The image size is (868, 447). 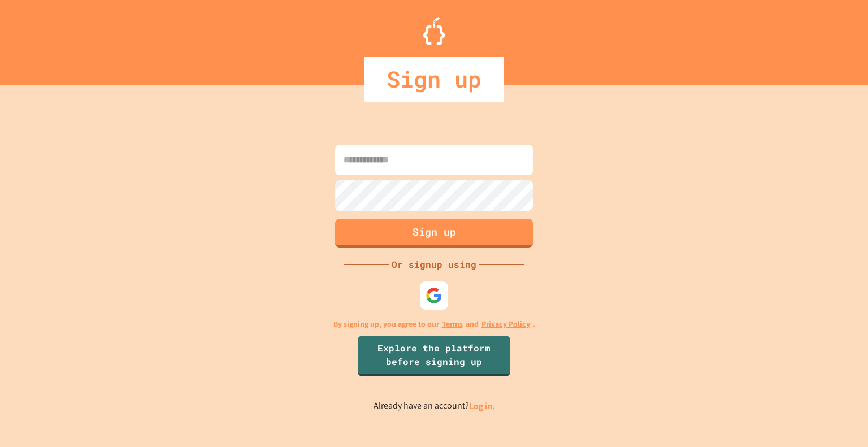 What do you see at coordinates (434, 356) in the screenshot?
I see `a: Explore the platform before signing up` at bounding box center [434, 356].